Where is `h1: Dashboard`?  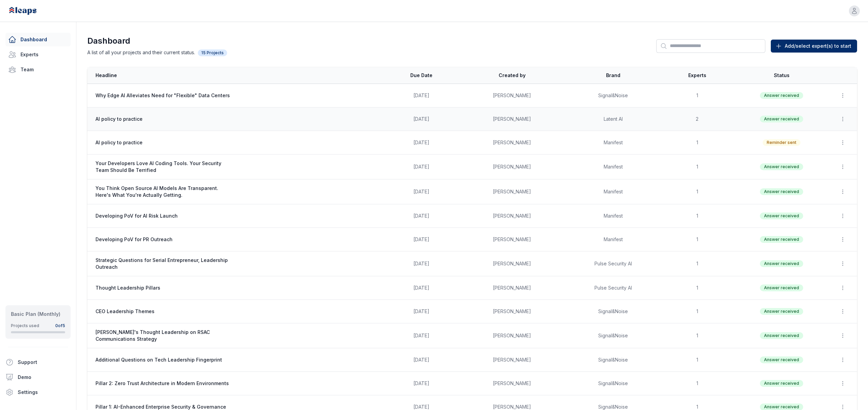
h1: Dashboard is located at coordinates (361, 41).